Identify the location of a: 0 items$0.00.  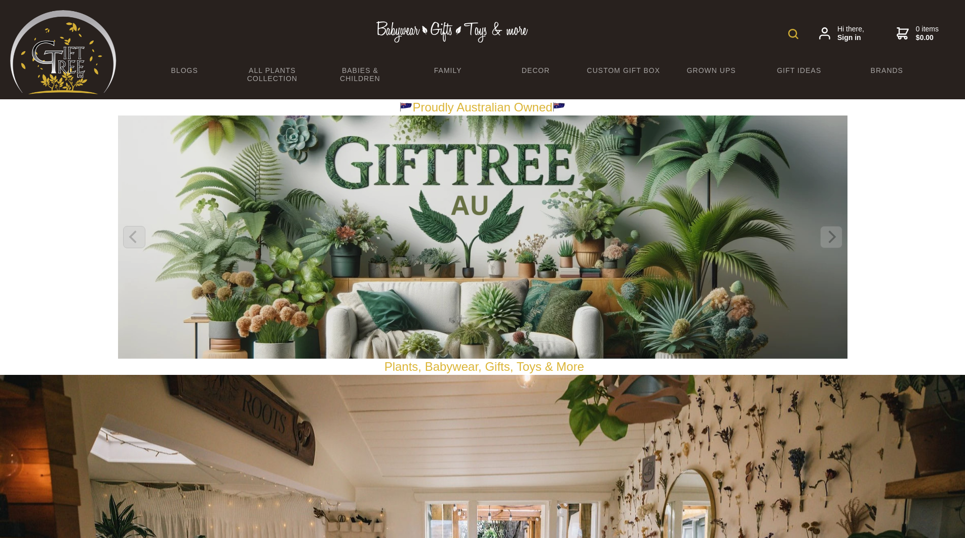
(917, 33).